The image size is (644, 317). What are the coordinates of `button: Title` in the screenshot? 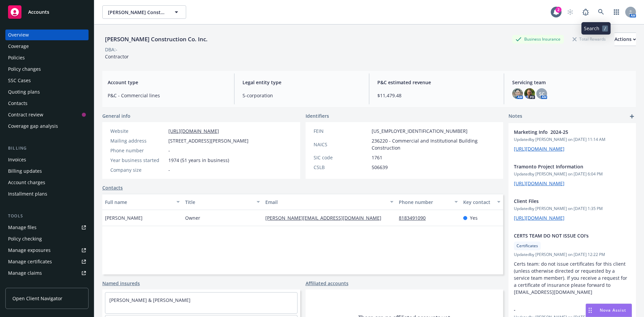 It's located at (222, 202).